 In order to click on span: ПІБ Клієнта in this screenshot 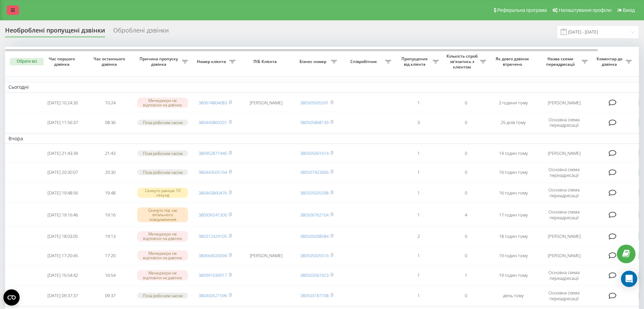, I will do `click(266, 61)`.